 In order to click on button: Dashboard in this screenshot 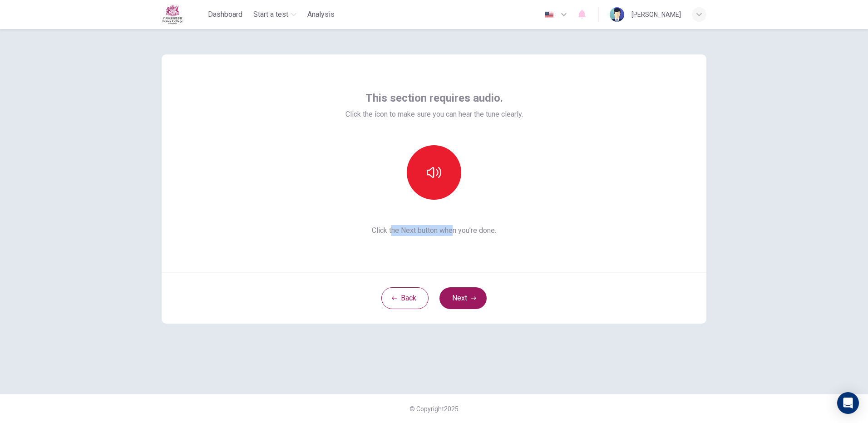, I will do `click(225, 14)`.